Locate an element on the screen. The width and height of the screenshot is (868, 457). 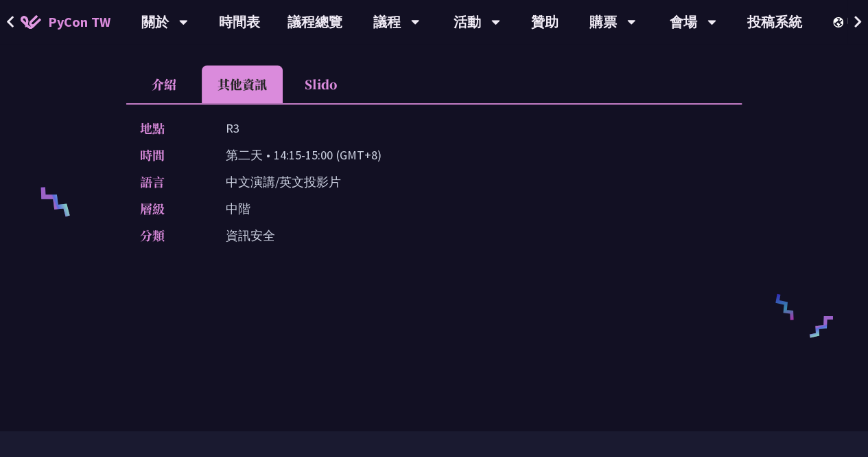
p: 第二天 • 14:15-15:00 (GMT+8) is located at coordinates (303, 154).